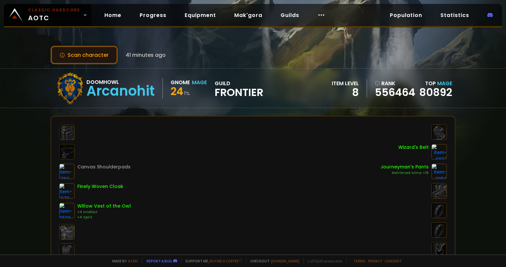 This screenshot has width=506, height=267. I want to click on div: +4 Spirit, so click(104, 217).